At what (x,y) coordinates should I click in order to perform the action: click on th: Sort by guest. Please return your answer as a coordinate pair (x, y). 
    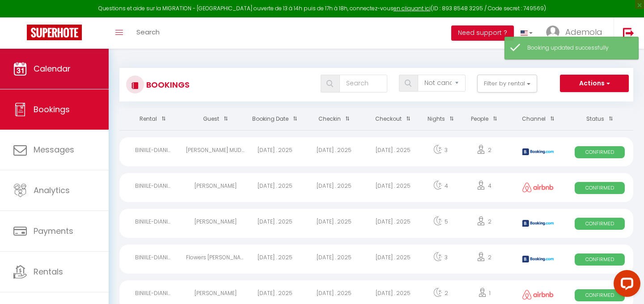
    Looking at the image, I should click on (216, 119).